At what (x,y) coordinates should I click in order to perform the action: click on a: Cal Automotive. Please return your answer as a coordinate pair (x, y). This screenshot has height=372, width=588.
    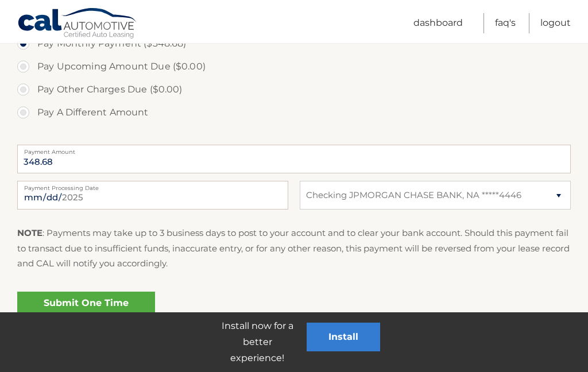
    Looking at the image, I should click on (77, 24).